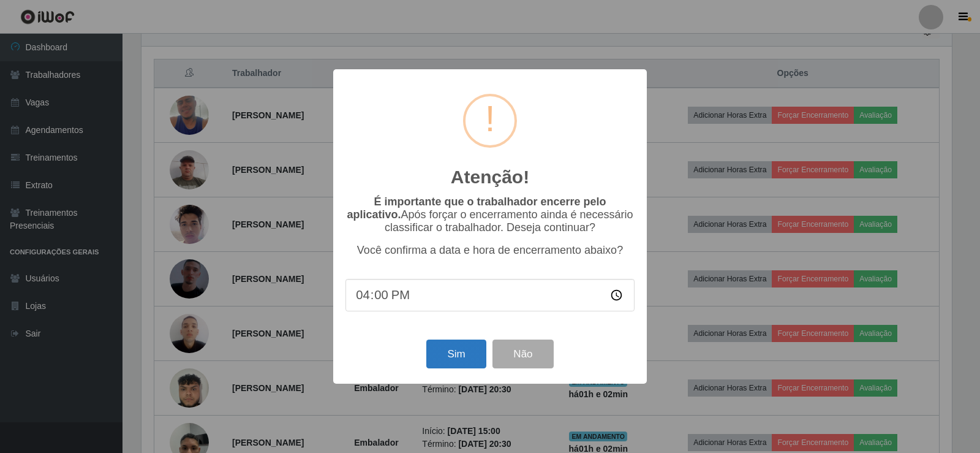 This screenshot has width=980, height=453. What do you see at coordinates (490, 250) in the screenshot?
I see `p: Você confirma a data e hora de encerramento abaixo?` at bounding box center [490, 250].